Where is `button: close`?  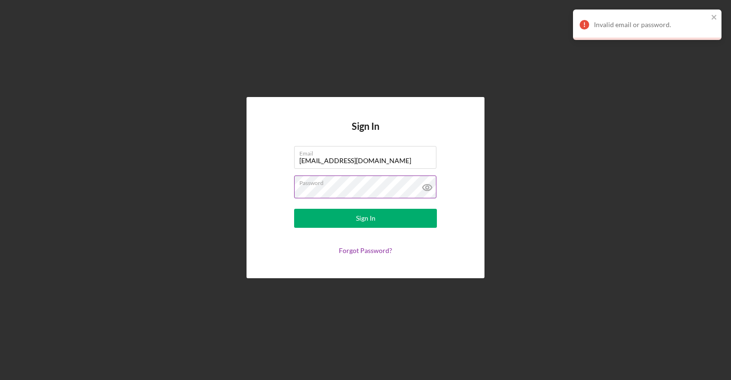 button: close is located at coordinates (714, 18).